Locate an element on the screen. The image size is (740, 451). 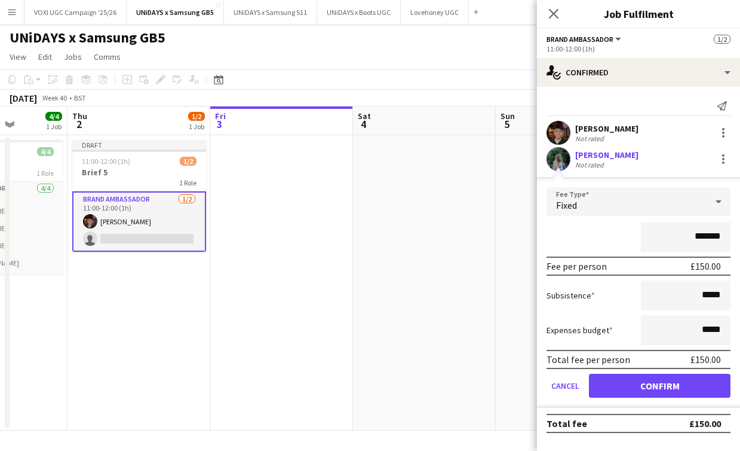
span: 11:00-12:00 (1h) is located at coordinates (106, 161).